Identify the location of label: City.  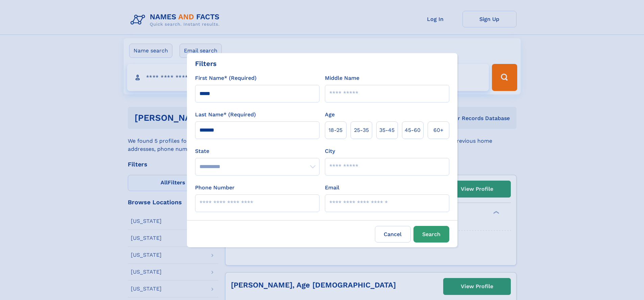
(330, 151).